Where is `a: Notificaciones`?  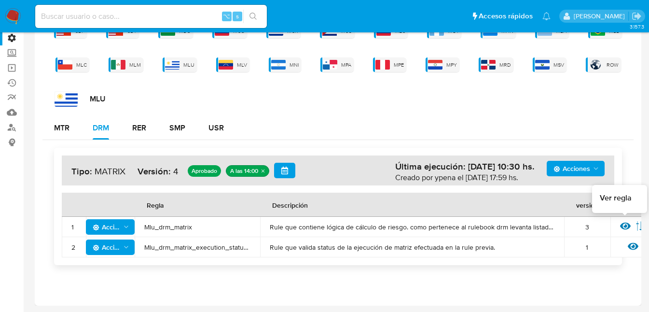
a: Notificaciones is located at coordinates (547, 16).